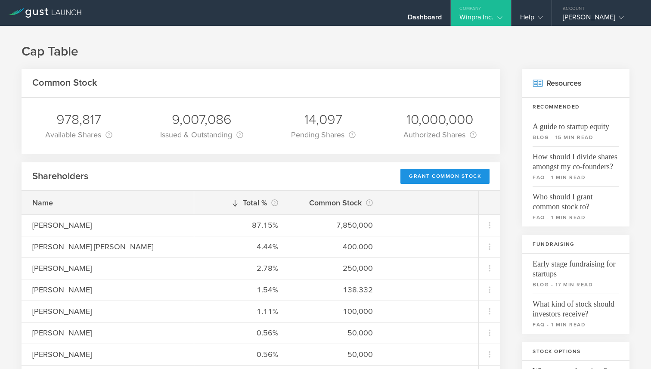 The image size is (651, 369). What do you see at coordinates (242, 268) in the screenshot?
I see `div: 2.78%` at bounding box center [242, 268].